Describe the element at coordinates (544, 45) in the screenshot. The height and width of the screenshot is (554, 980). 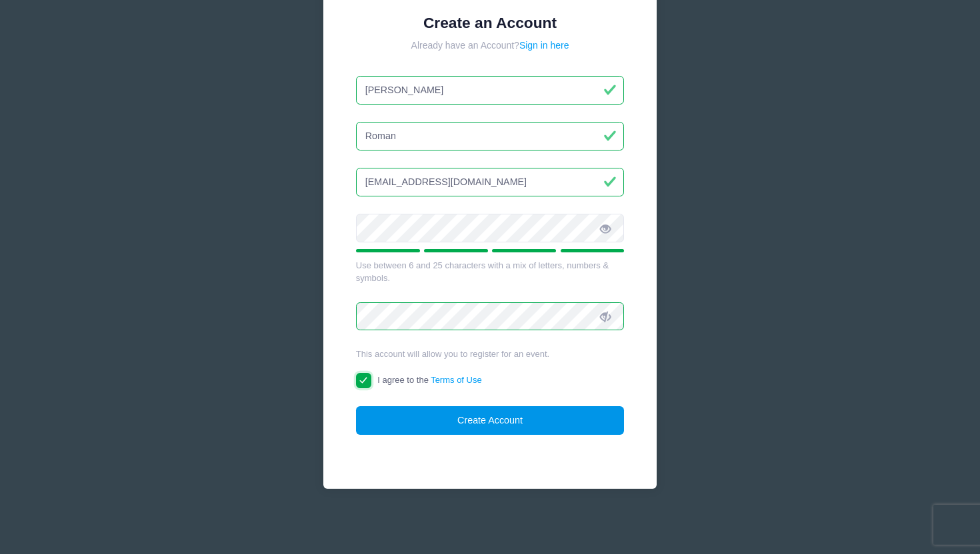
I see `a: Sign in here` at that location.